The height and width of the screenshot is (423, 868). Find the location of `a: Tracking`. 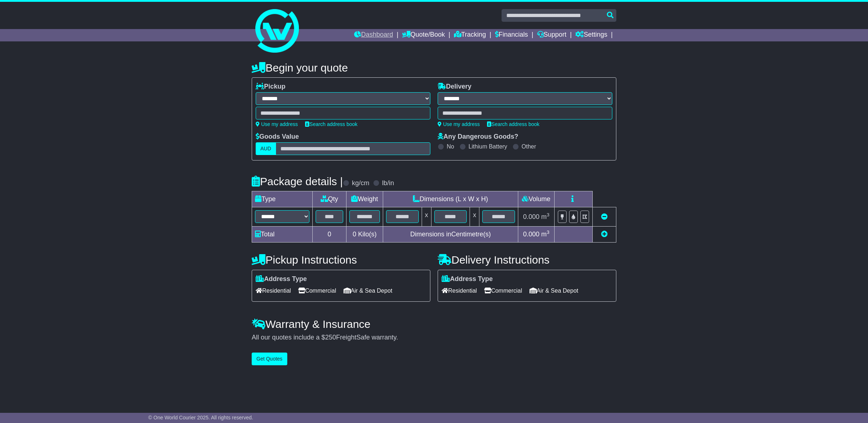

a: Tracking is located at coordinates (469, 36).